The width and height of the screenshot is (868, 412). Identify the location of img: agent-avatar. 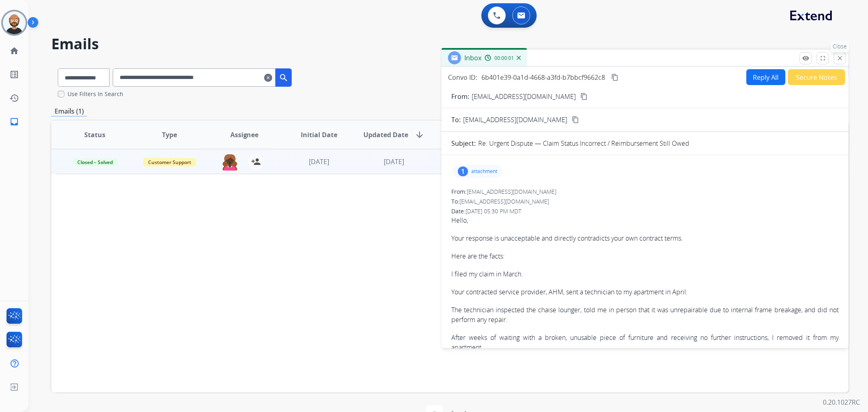
(230, 162).